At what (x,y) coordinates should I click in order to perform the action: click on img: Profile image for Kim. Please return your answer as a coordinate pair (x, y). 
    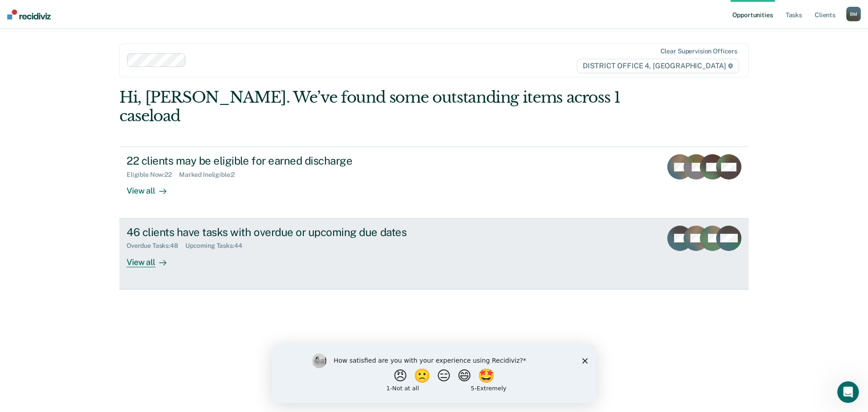
    Looking at the image, I should click on (47, 16).